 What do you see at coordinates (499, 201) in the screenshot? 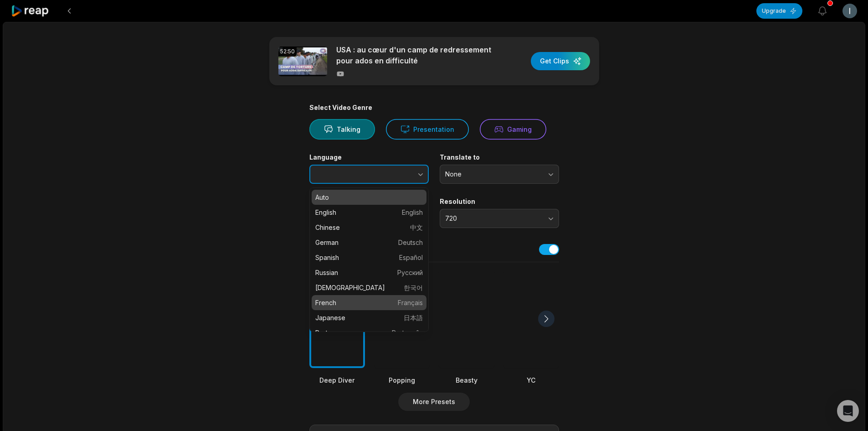
I see `label: Resolution` at bounding box center [499, 201].